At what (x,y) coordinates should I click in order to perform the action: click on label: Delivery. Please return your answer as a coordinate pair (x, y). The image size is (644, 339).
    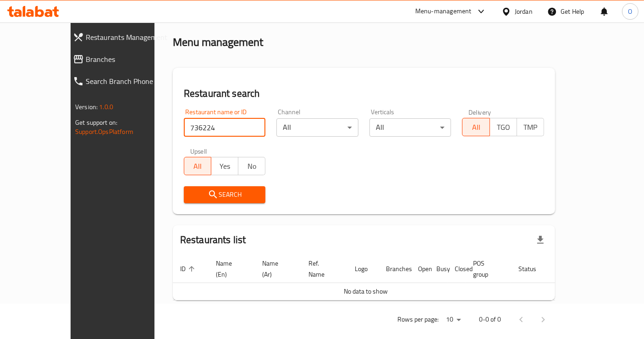
    Looking at the image, I should click on (480, 112).